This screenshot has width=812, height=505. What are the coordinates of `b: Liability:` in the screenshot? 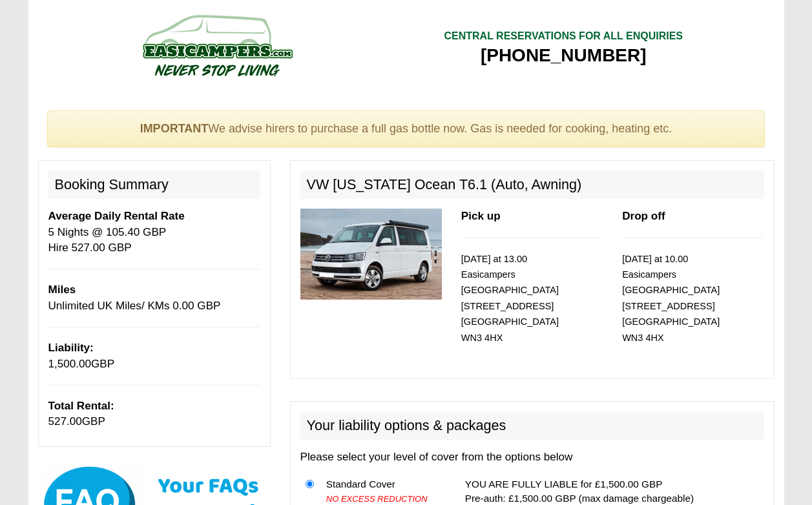 It's located at (71, 347).